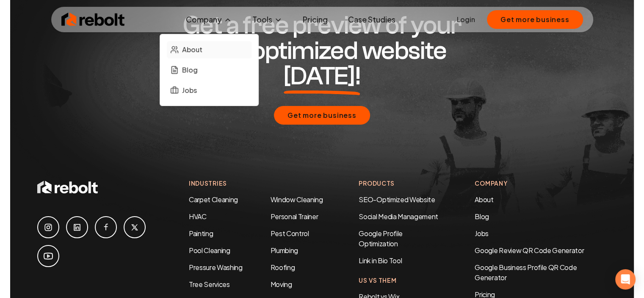 Image resolution: width=644 pixels, height=298 pixels. Describe the element at coordinates (192, 49) in the screenshot. I see `span: About` at that location.